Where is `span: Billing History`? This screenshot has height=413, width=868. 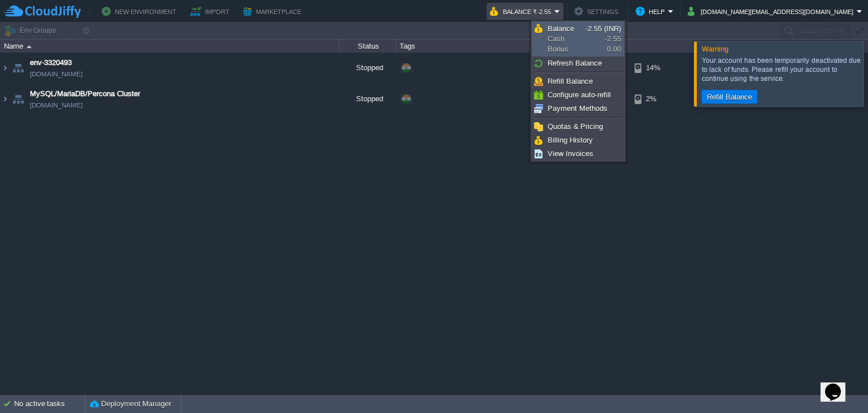 span: Billing History is located at coordinates (571, 140).